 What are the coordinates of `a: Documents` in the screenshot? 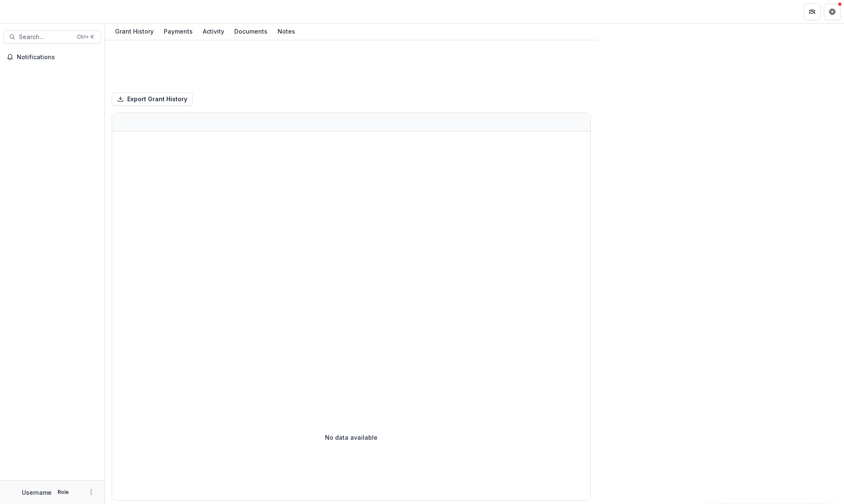 It's located at (251, 32).